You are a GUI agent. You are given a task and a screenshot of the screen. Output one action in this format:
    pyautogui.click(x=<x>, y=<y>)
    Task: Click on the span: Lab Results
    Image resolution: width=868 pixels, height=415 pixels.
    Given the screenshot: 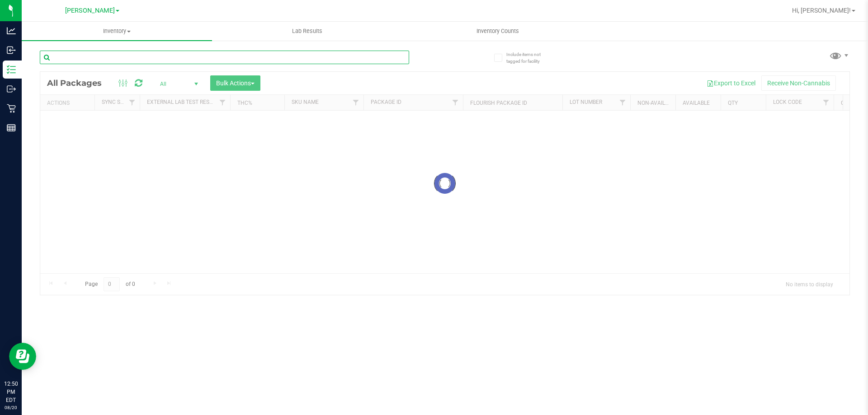 What is the action you would take?
    pyautogui.click(x=307, y=31)
    